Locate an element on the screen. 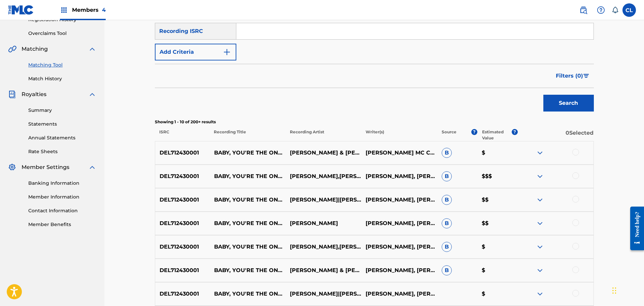 This screenshot has height=306, width=644. a: Rate Sheets is located at coordinates (62, 152).